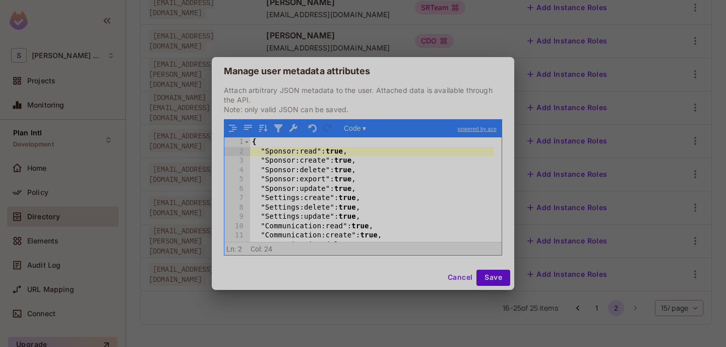  What do you see at coordinates (237, 207) in the screenshot?
I see `div: 8` at bounding box center [237, 207].